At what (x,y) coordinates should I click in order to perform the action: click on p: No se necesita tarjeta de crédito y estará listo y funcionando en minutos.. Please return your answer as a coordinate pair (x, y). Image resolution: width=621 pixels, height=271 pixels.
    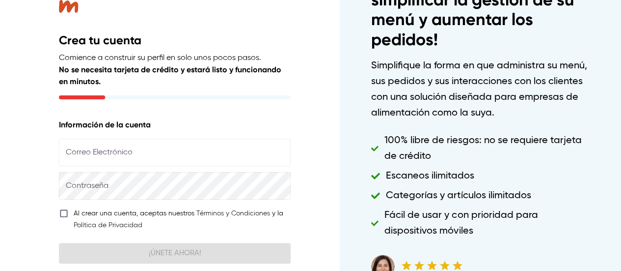
    Looking at the image, I should click on (175, 76).